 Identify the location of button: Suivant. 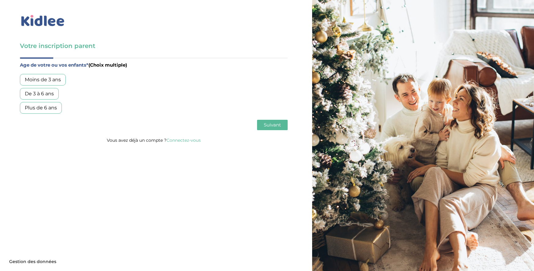
(272, 125).